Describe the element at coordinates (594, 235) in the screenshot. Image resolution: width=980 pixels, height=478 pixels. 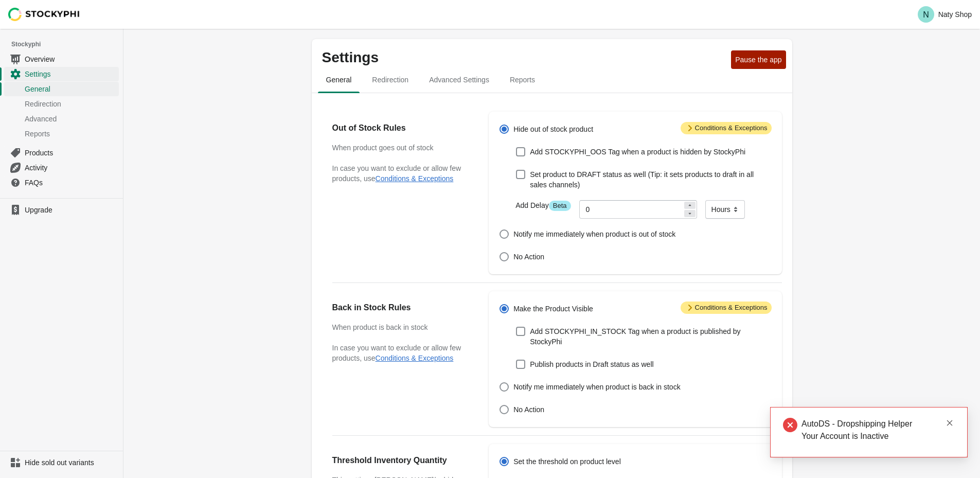
I see `span: Notify me immediately when product is out of stock` at that location.